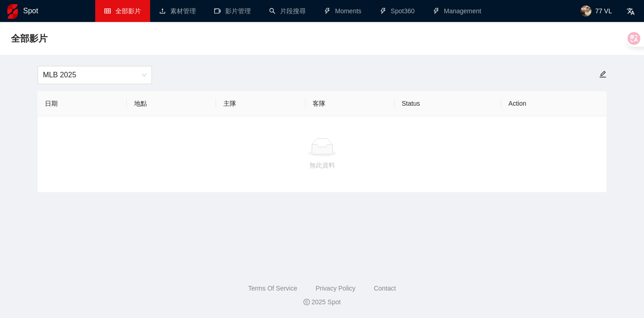 Image resolution: width=644 pixels, height=318 pixels. Describe the element at coordinates (554, 104) in the screenshot. I see `th: Action` at that location.